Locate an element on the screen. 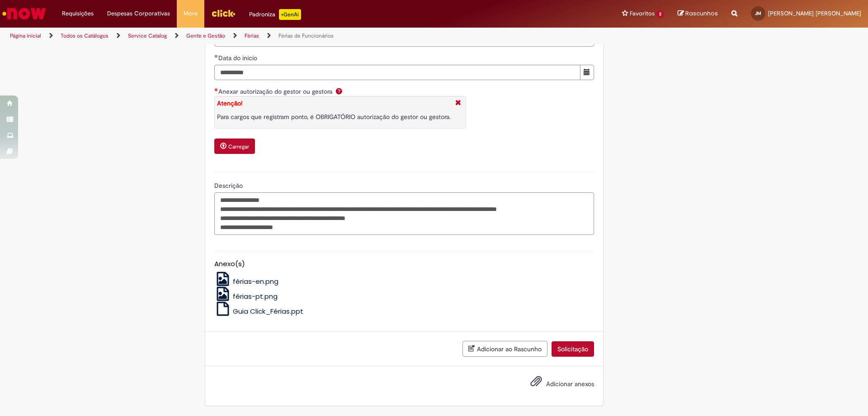 The image size is (868, 416). button: Adicionar anexos is located at coordinates (536, 383).